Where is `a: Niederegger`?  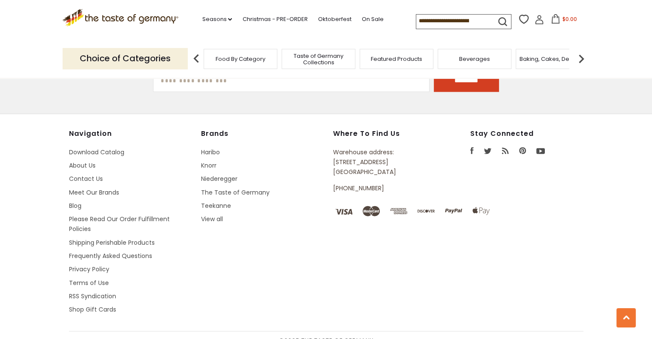
a: Niederegger is located at coordinates (219, 178).